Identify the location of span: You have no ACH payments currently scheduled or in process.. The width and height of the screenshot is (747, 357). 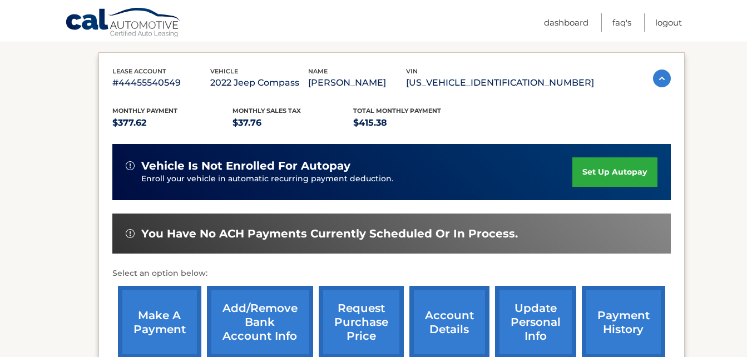
(329, 234).